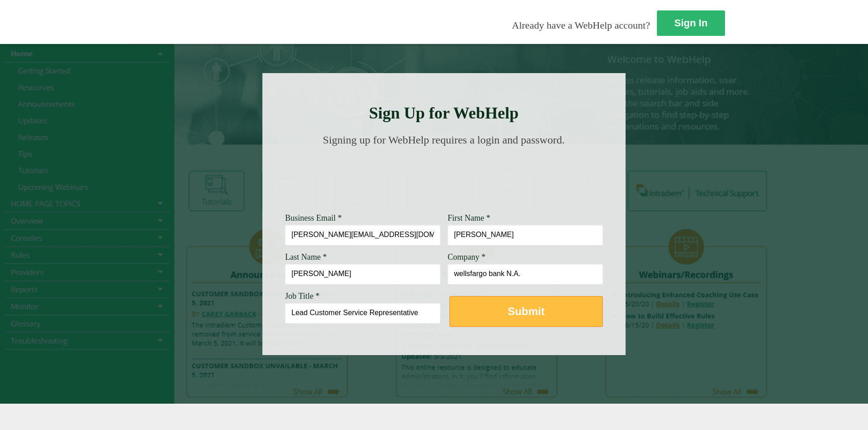  What do you see at coordinates (691, 23) in the screenshot?
I see `a: Sign In` at bounding box center [691, 23].